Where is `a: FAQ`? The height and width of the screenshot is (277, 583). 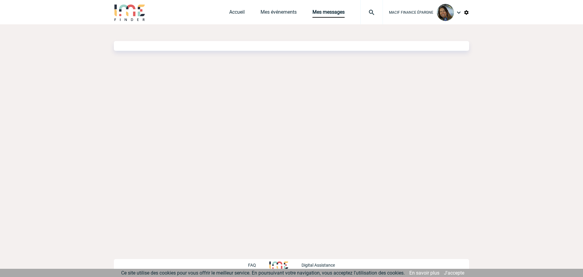 a: FAQ is located at coordinates (259, 264).